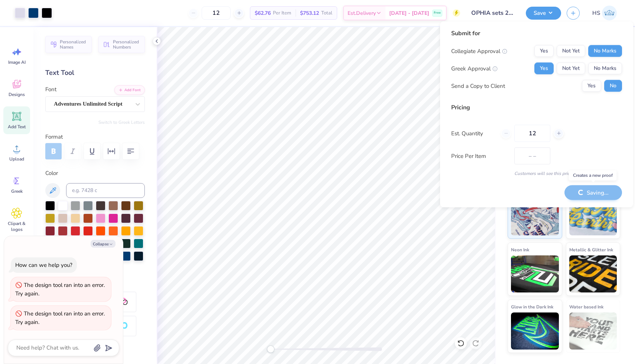  I want to click on div: Text Tool, so click(95, 73).